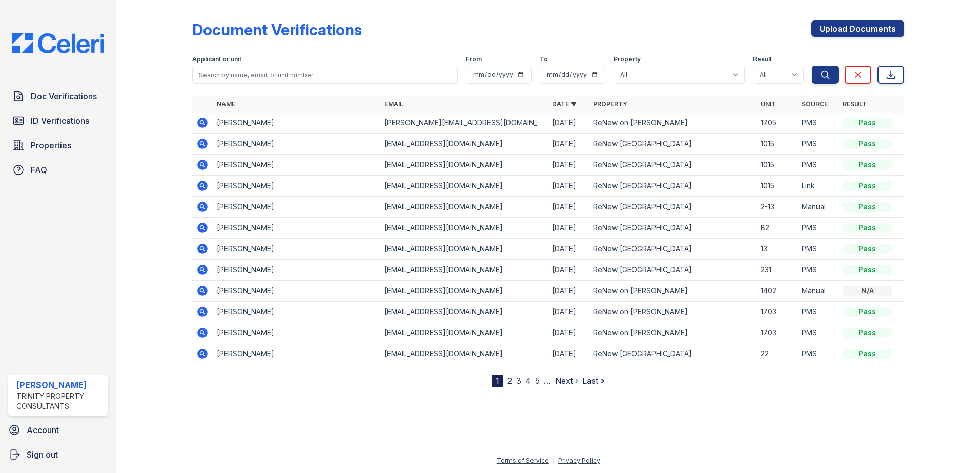 The image size is (980, 473). I want to click on span: Properties, so click(51, 146).